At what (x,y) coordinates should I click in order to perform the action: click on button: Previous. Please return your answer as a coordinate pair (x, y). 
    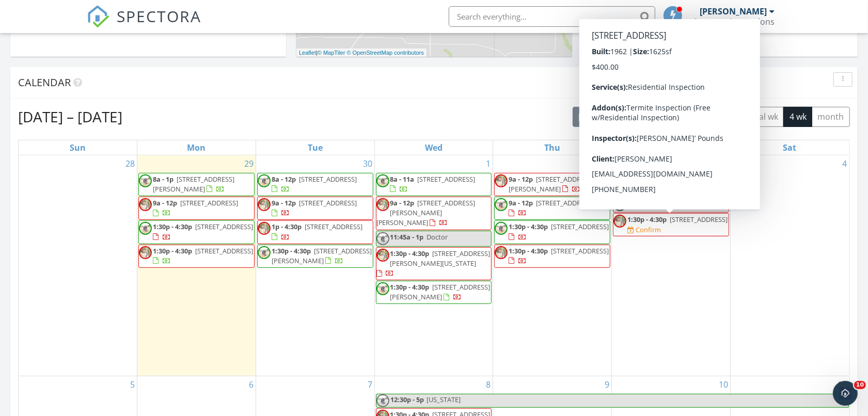
    Looking at the image, I should click on (628, 117).